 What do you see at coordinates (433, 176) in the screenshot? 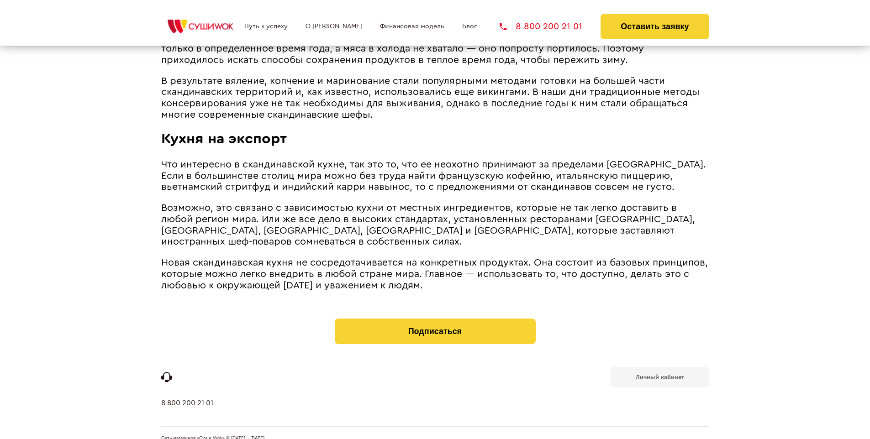
I see `span: Что интересно в скандинавской кухне, так это то, что ее неохотно принимают за пределами [GEOGRAPH...` at bounding box center [433, 176].